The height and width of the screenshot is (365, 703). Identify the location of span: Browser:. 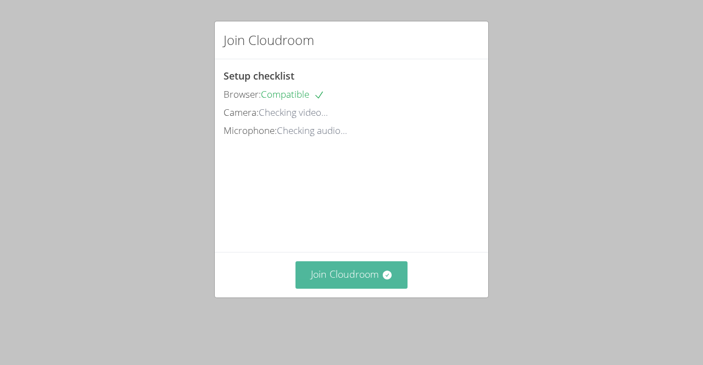
(242, 94).